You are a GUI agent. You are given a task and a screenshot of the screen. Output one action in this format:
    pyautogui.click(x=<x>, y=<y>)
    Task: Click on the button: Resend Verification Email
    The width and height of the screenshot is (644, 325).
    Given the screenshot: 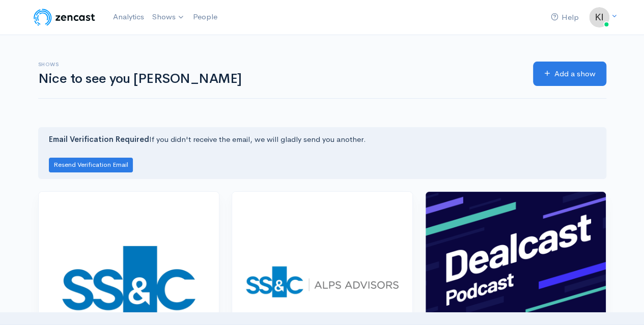 What is the action you would take?
    pyautogui.click(x=91, y=165)
    